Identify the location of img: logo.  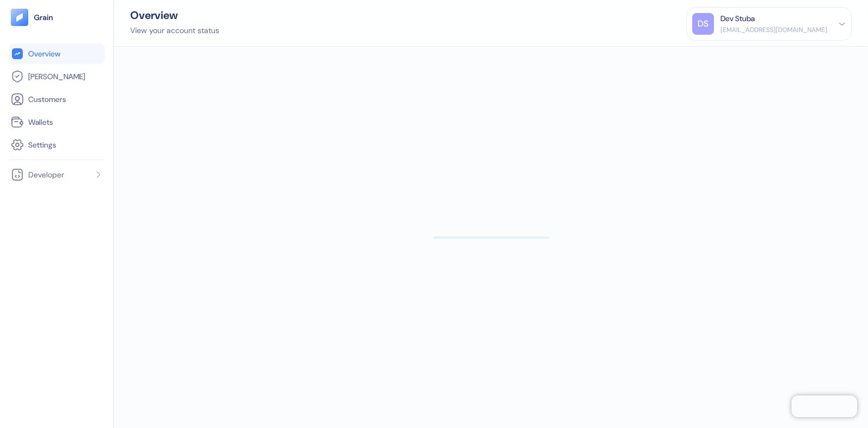
(43, 17).